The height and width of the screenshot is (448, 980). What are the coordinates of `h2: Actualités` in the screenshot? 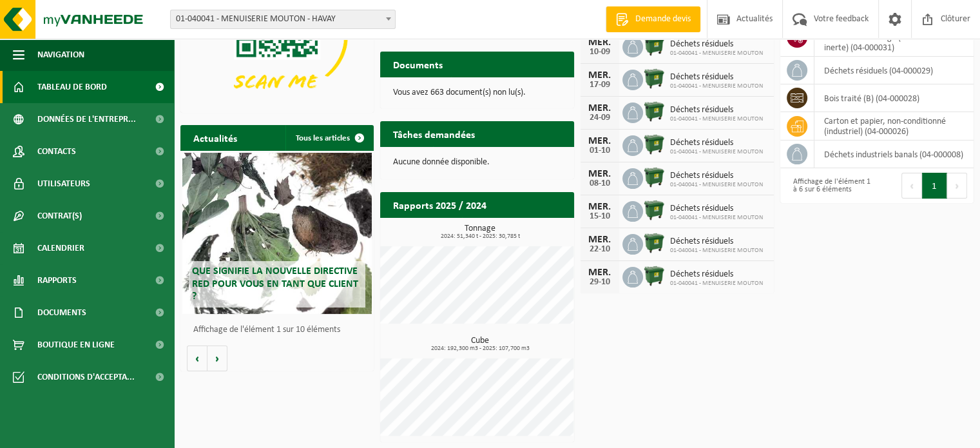 It's located at (215, 137).